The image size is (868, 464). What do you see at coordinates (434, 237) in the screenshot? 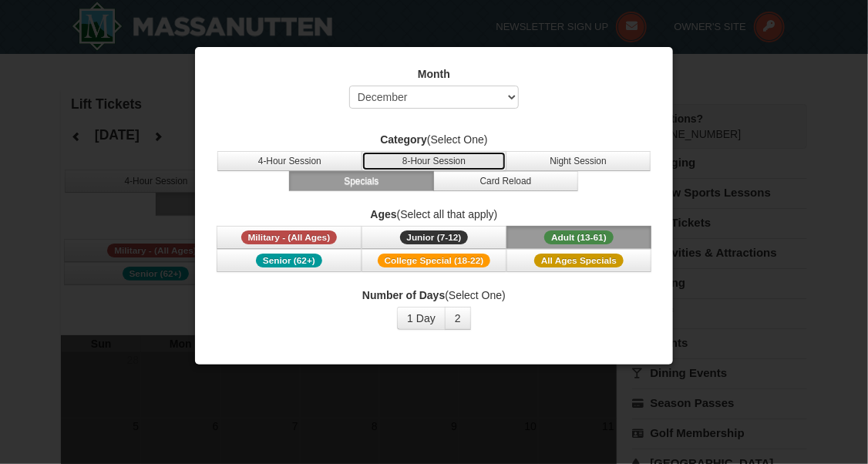
I see `span: Junior (7-12)` at bounding box center [434, 237].